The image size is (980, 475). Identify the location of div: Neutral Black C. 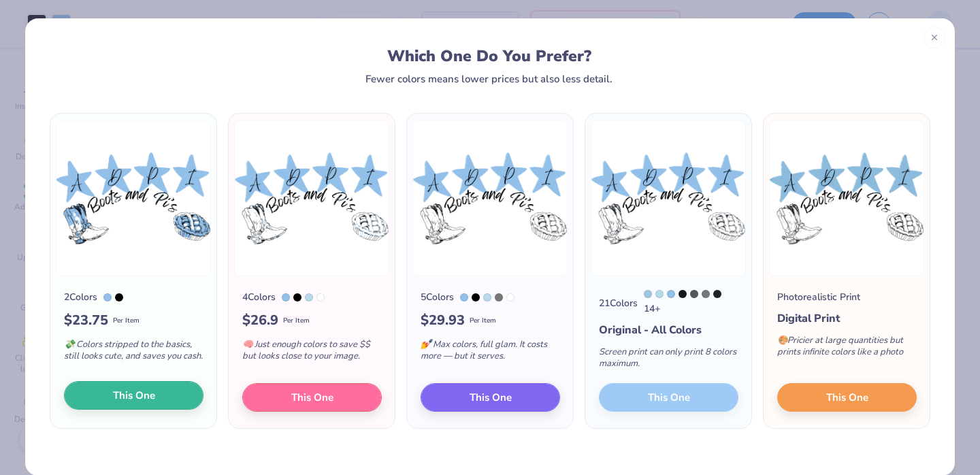
(717, 294).